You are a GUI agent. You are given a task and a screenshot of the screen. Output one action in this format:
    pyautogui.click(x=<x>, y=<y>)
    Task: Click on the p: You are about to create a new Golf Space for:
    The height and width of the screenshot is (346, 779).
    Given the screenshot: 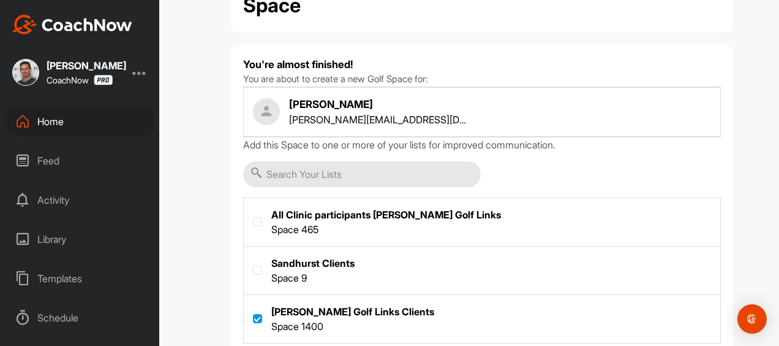 What is the action you would take?
    pyautogui.click(x=482, y=79)
    